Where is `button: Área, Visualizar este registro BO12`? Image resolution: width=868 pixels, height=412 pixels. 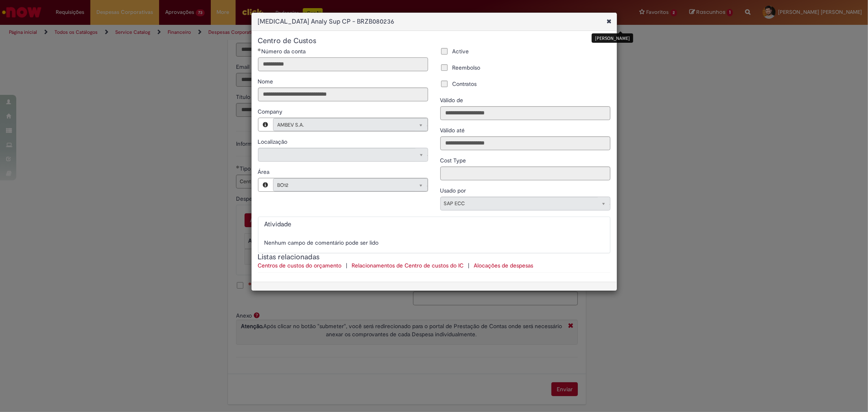
button: Área, Visualizar este registro BO12 is located at coordinates (265, 185).